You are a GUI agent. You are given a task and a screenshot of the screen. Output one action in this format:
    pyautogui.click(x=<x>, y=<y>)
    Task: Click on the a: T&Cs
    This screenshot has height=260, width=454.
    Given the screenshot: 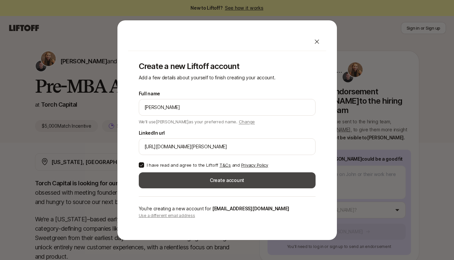 What is the action you would take?
    pyautogui.click(x=225, y=165)
    